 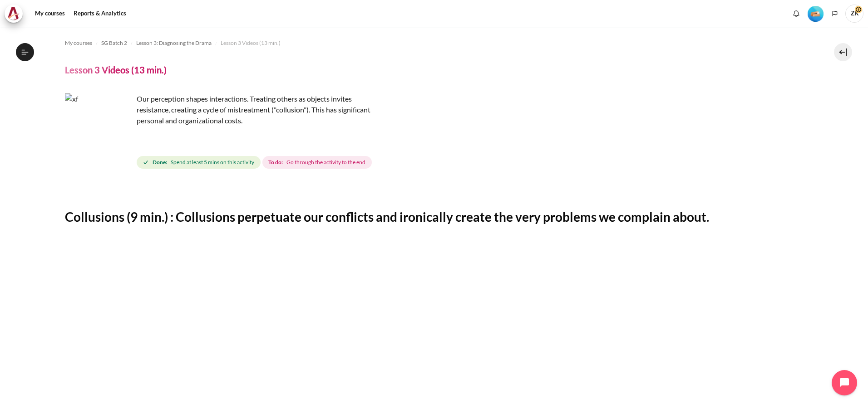 What do you see at coordinates (855, 13) in the screenshot?
I see `span: ZK` at bounding box center [855, 13].